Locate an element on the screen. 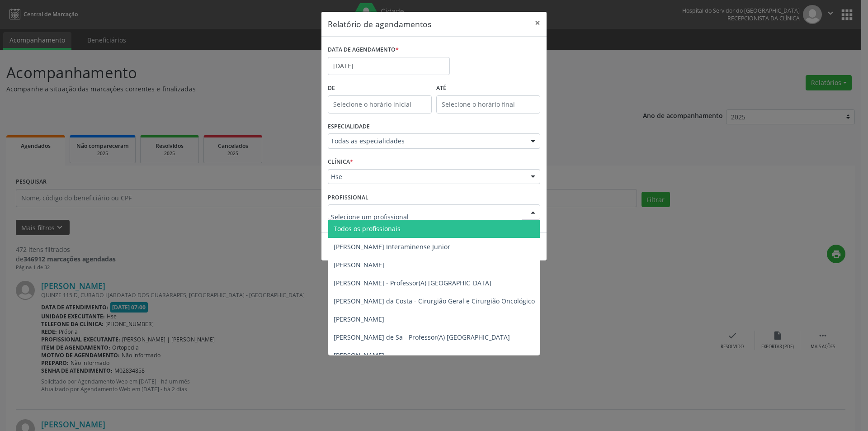  span: Hse is located at coordinates (427, 177).